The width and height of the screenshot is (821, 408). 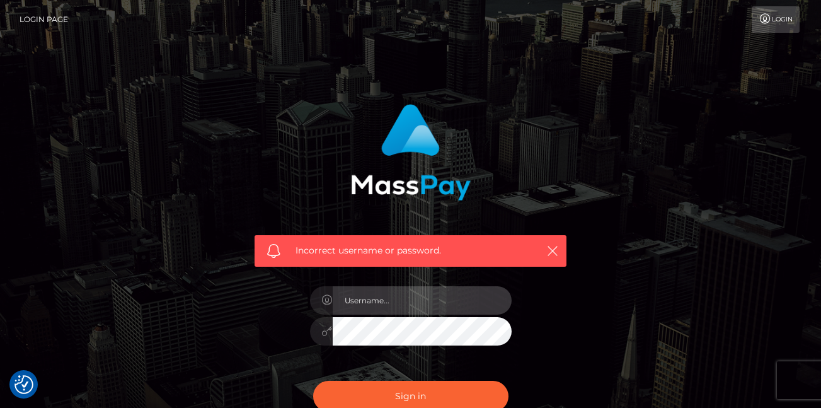 What do you see at coordinates (43, 20) in the screenshot?
I see `a: Login Page` at bounding box center [43, 20].